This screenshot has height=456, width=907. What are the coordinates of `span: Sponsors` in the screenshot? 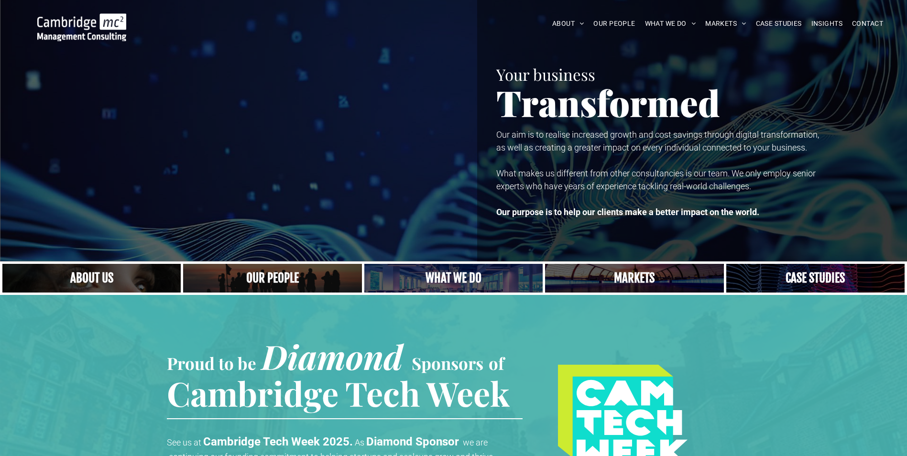 It's located at (448, 363).